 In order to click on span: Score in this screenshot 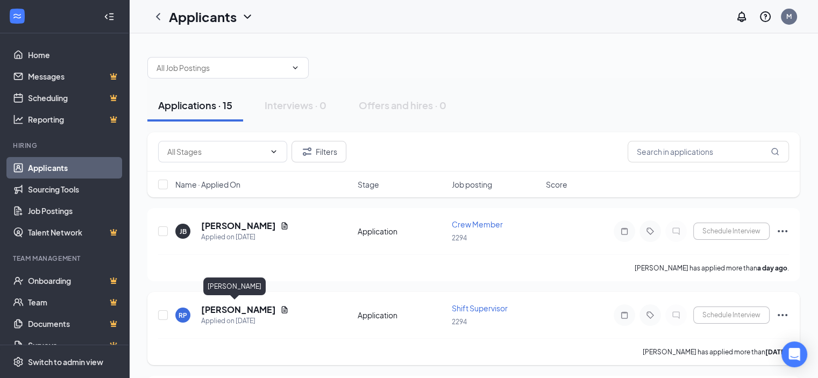, I will do `click(556, 184)`.